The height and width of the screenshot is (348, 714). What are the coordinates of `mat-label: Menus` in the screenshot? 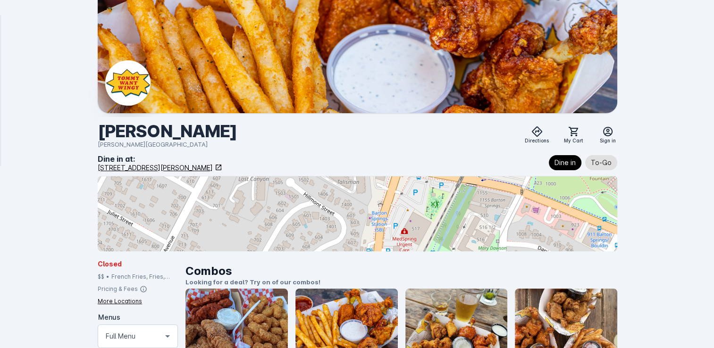 It's located at (109, 317).